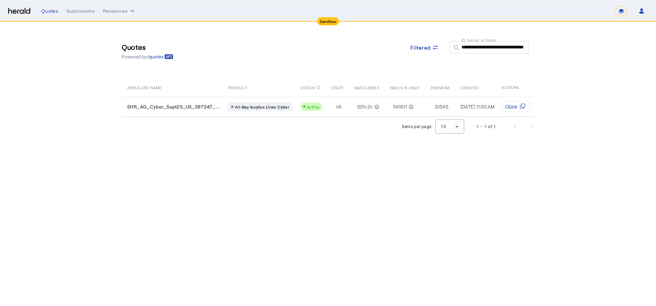 Image resolution: width=656 pixels, height=306 pixels. Describe the element at coordinates (144, 87) in the screenshot. I see `span: APPLICANT NAME` at that location.